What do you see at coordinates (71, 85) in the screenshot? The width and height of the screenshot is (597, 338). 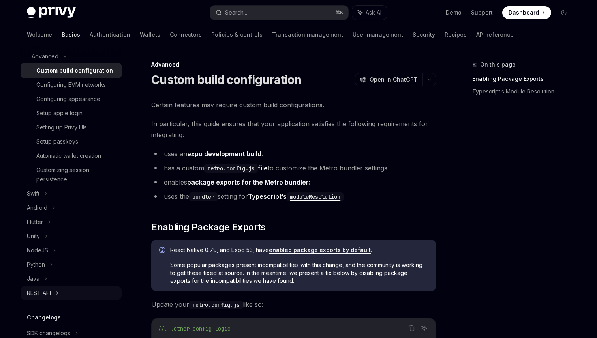 I see `div: Configuring EVM networks` at bounding box center [71, 85].